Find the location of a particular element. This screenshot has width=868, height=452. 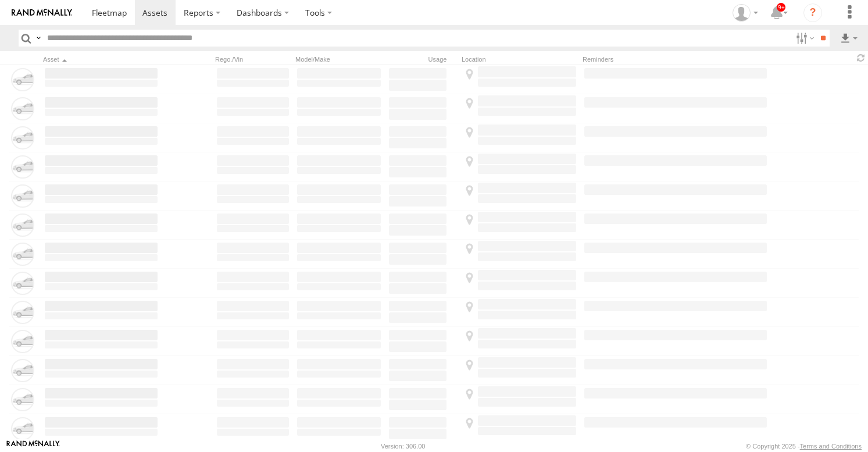

span: Refresh is located at coordinates (861, 57).